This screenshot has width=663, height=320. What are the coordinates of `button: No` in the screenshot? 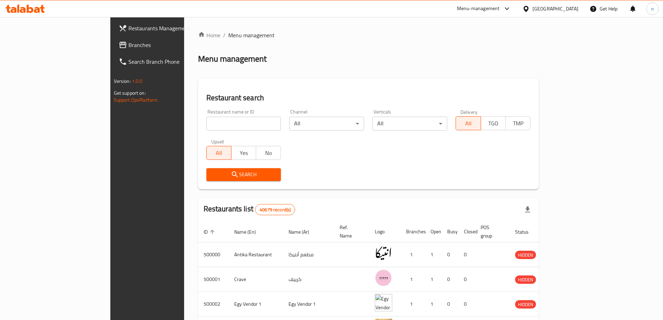 It's located at (268, 153).